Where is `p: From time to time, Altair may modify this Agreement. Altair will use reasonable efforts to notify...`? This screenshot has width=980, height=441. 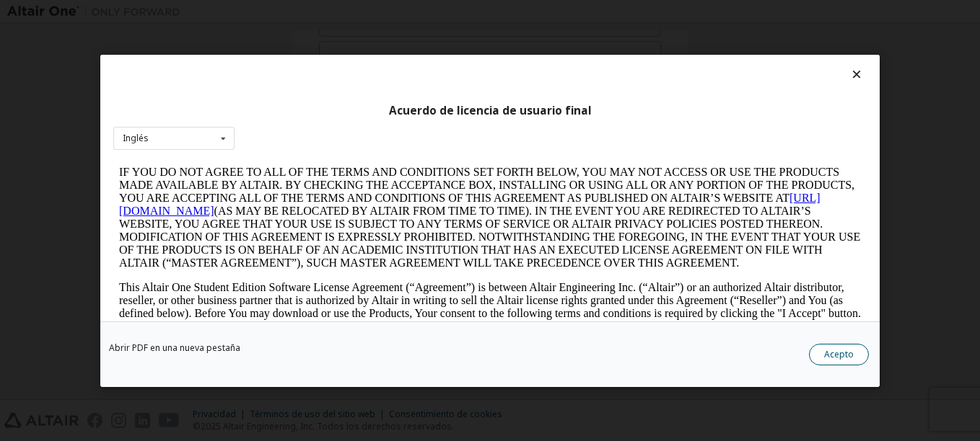 p: From time to time, Altair may modify this Agreement. Altair will use reasonable efforts to notify... is located at coordinates (377, 199).